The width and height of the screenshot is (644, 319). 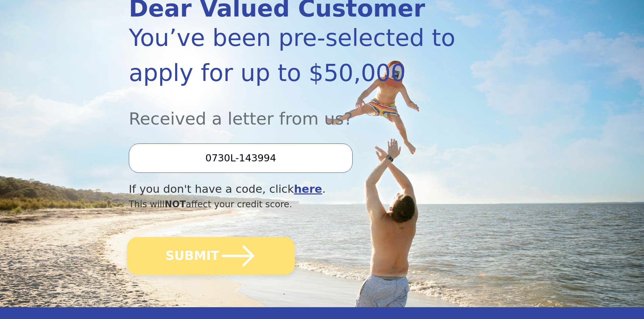 I want to click on button: SUBMIT, so click(x=211, y=256).